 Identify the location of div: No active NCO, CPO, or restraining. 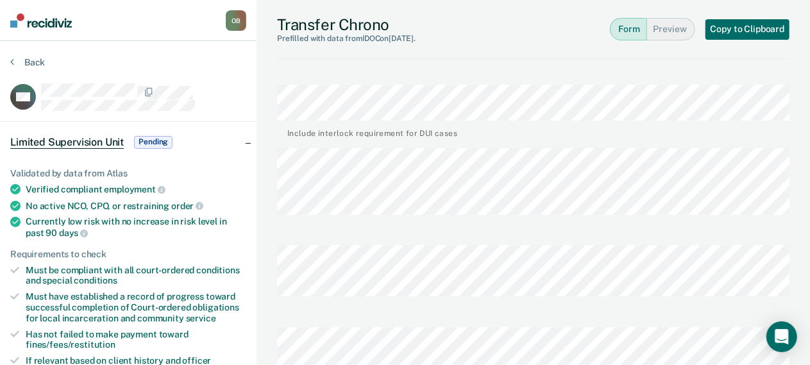
(136, 206).